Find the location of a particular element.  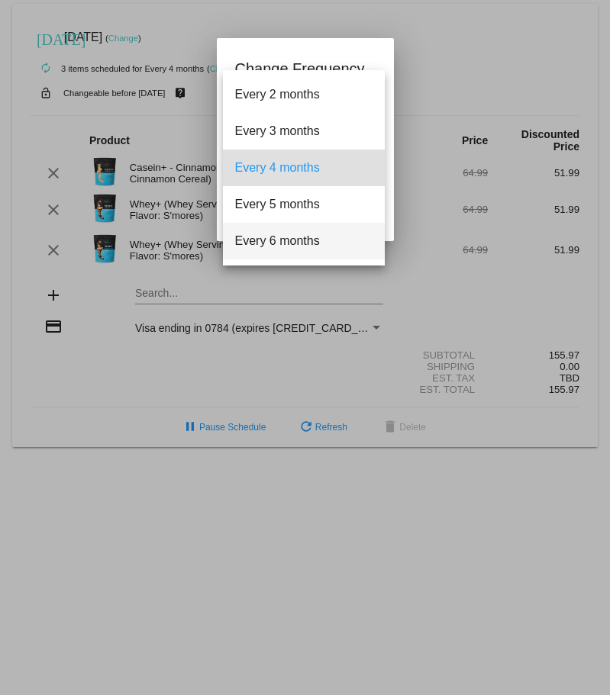

span: Every 5 months is located at coordinates (304, 204).